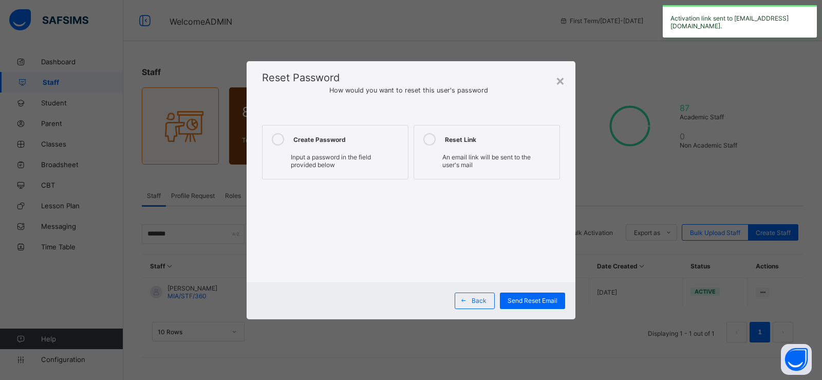  Describe the element at coordinates (532, 300) in the screenshot. I see `span: Send Reset Email` at that location.